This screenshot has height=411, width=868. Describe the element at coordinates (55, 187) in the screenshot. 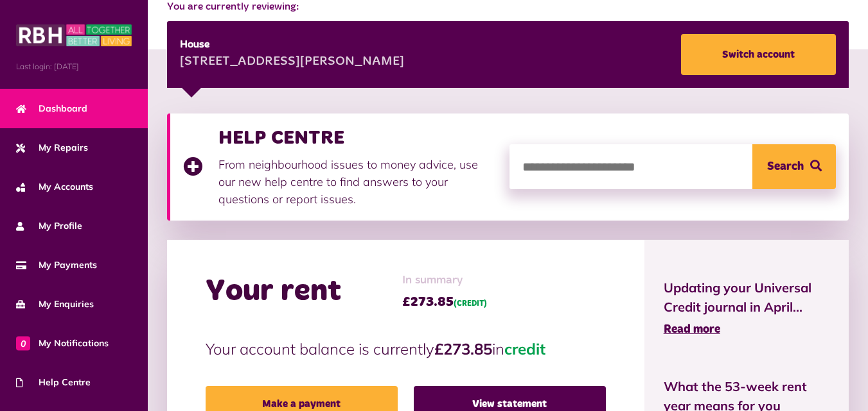

I see `span: My Accounts` at that location.